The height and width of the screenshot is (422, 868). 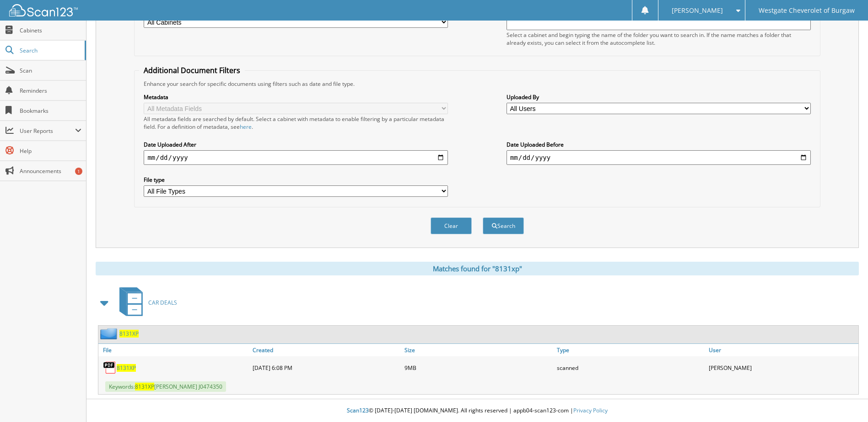 What do you see at coordinates (478, 368) in the screenshot?
I see `div: 9MB` at bounding box center [478, 368].